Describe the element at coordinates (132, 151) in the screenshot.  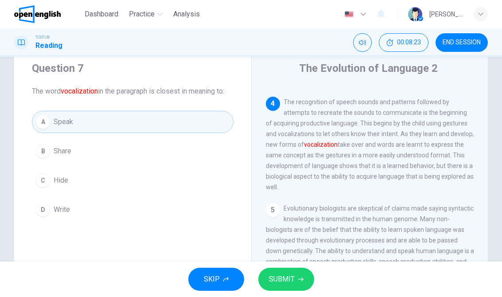
I see `button: BShare` at that location.